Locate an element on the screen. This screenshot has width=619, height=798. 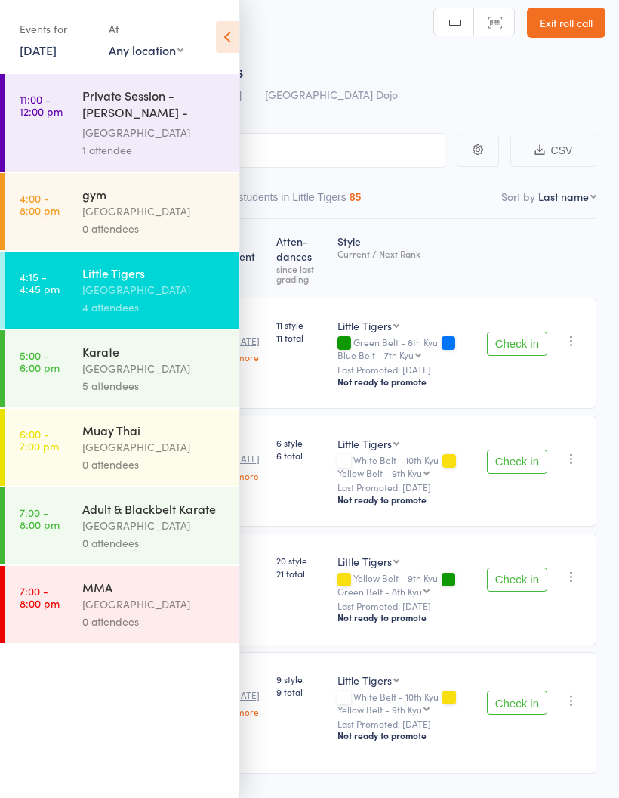
div: Any location is located at coordinates (146, 50).